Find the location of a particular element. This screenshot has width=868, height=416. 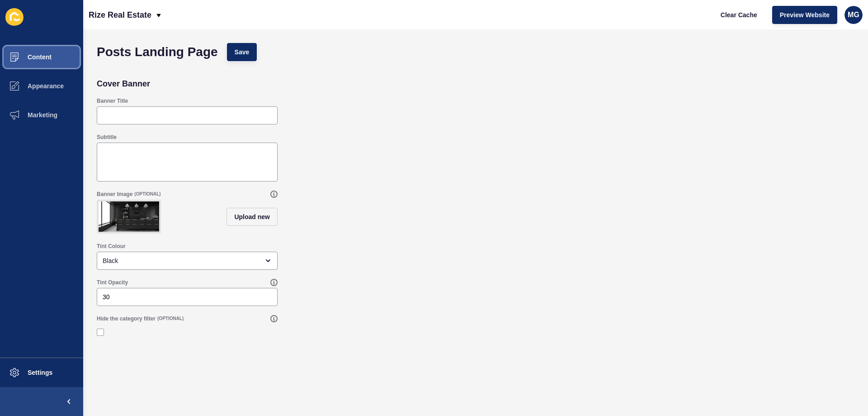

span: Clear Cache is located at coordinates (739, 15).